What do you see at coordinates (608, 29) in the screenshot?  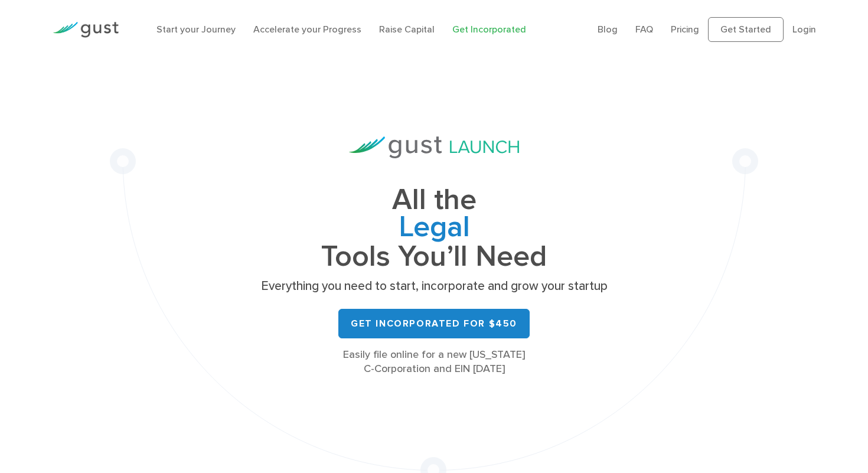 I see `a: Blog` at bounding box center [608, 29].